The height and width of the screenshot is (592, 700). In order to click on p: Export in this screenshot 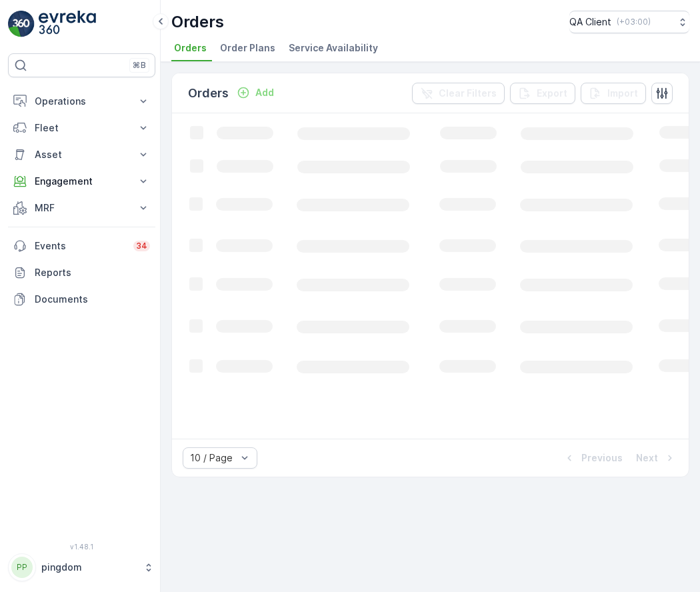, I will do `click(552, 93)`.